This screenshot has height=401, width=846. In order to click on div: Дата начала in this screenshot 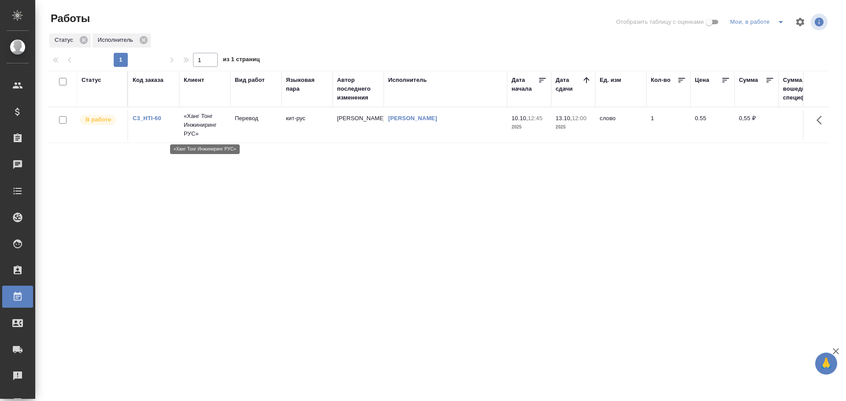, I will do `click(525, 85)`.